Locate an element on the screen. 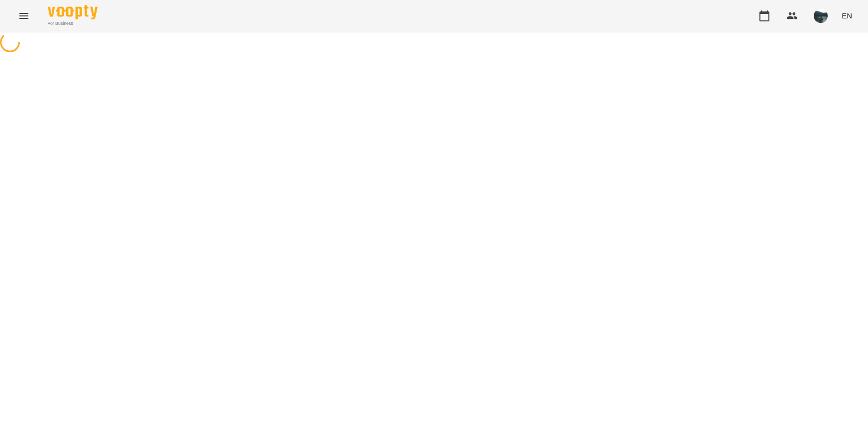 This screenshot has width=868, height=433. img: Voopty Logo is located at coordinates (73, 12).